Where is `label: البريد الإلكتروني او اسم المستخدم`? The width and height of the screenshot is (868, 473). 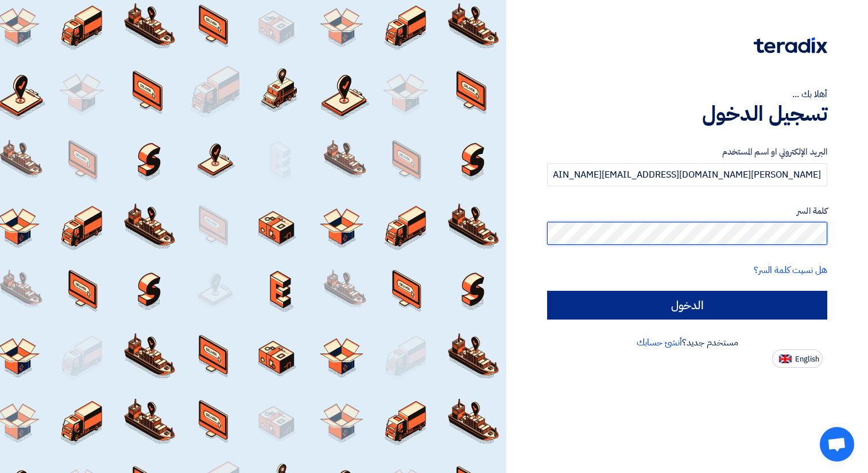
label: البريد الإلكتروني او اسم المستخدم is located at coordinates (687, 151).